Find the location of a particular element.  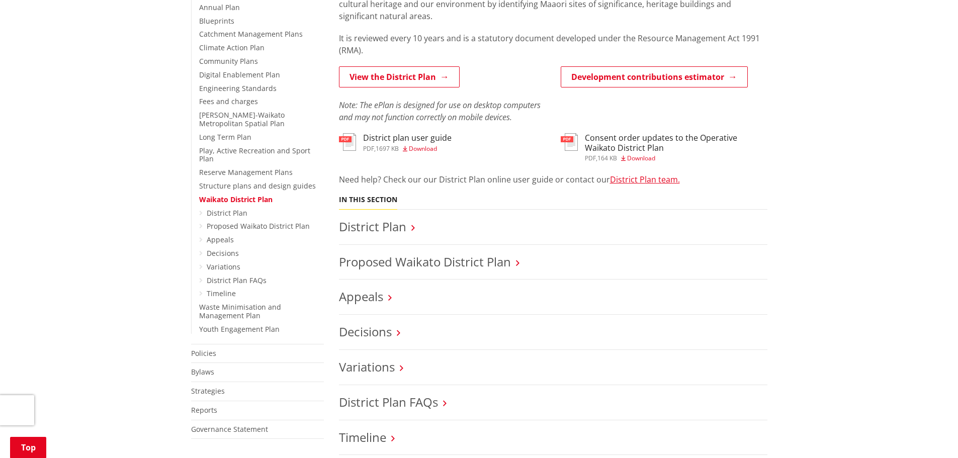

a: Long Term Plan is located at coordinates (225, 137).